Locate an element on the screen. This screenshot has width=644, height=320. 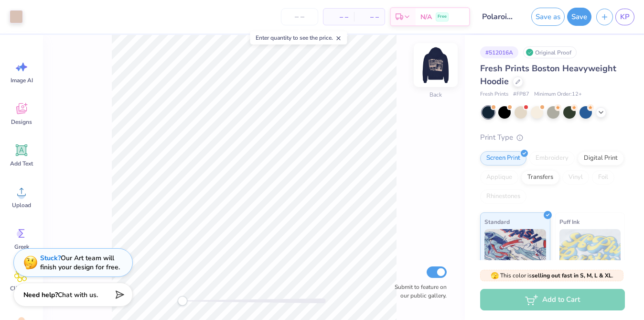
span: Puff Ink is located at coordinates (569, 221).